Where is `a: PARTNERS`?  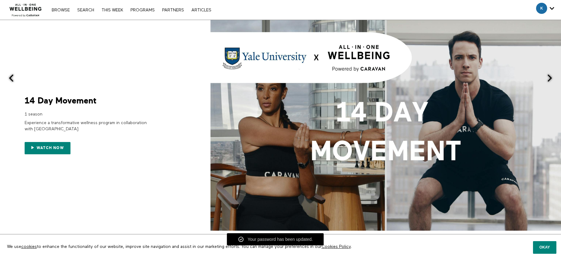
a: PARTNERS is located at coordinates (173, 10).